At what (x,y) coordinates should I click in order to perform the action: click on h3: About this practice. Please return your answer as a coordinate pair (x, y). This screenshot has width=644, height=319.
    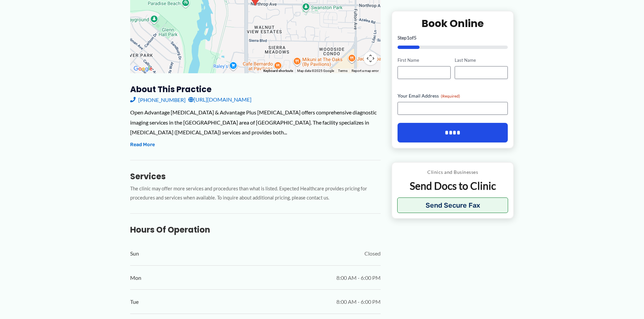
    Looking at the image, I should click on (255, 89).